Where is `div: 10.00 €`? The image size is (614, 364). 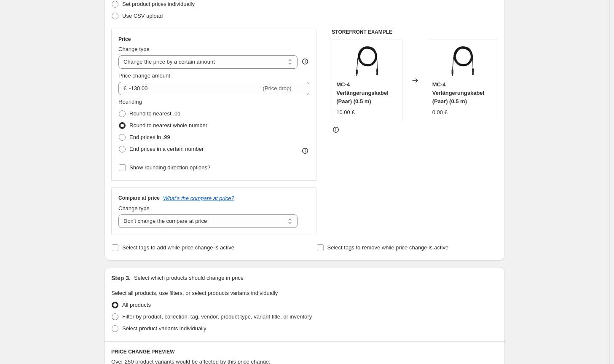
div: 10.00 € is located at coordinates (345, 113).